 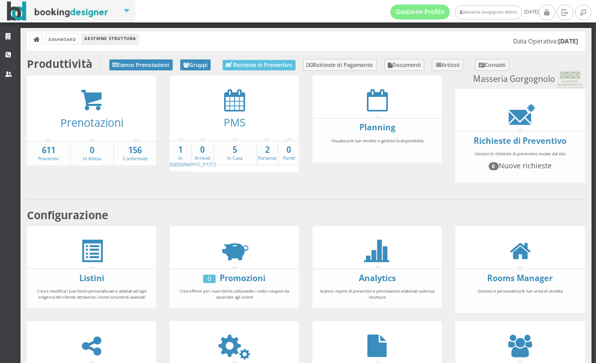 What do you see at coordinates (448, 65) in the screenshot?
I see `a: Articoli` at bounding box center [448, 65].